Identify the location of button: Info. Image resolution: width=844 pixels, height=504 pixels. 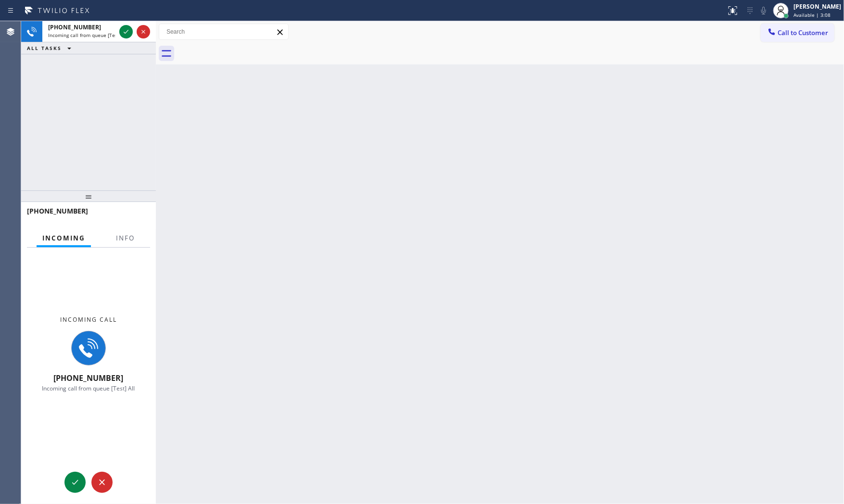
(125, 238).